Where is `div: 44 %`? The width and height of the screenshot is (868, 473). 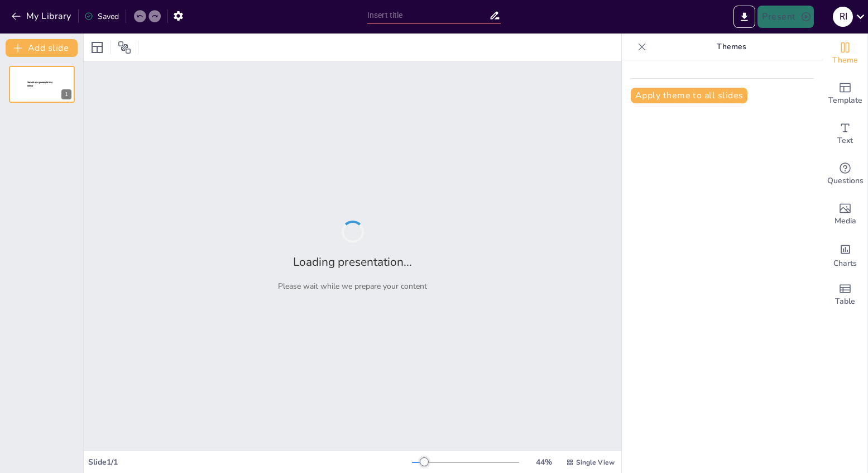 div: 44 % is located at coordinates (544, 462).